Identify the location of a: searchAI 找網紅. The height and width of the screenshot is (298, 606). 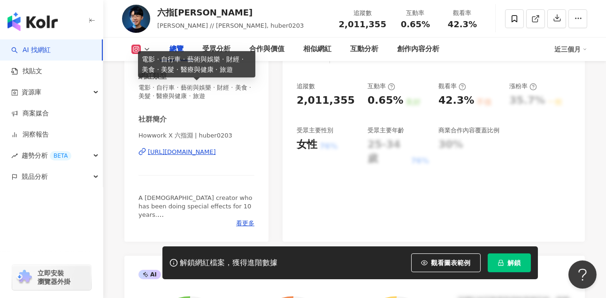
(31, 50).